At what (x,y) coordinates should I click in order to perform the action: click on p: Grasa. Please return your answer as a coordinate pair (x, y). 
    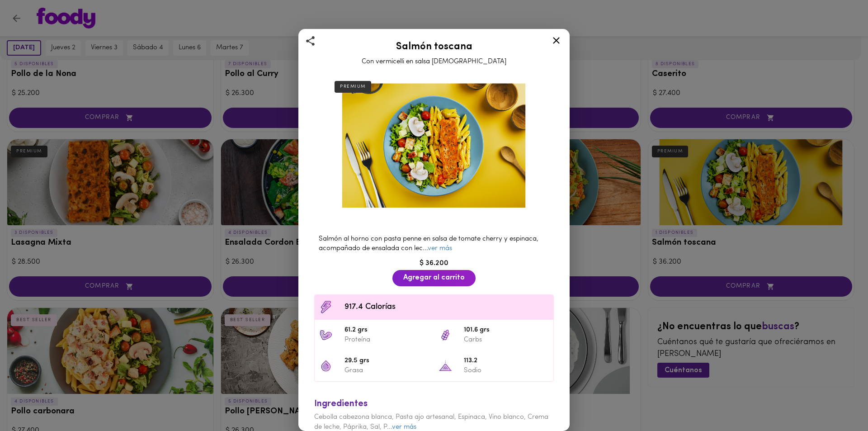
    Looking at the image, I should click on (387, 370).